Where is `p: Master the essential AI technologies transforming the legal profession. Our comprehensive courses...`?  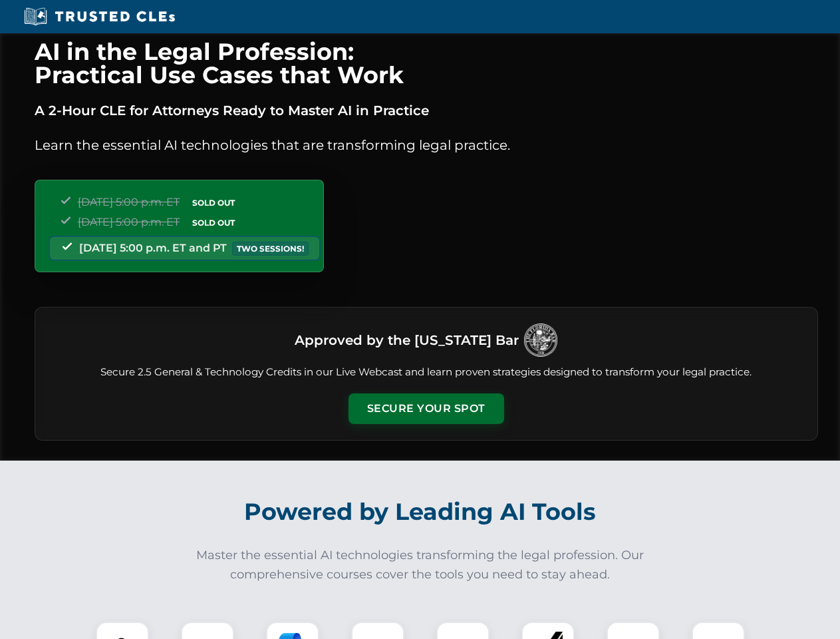
p: Master the essential AI technologies transforming the legal profession. Our comprehensive courses... is located at coordinates (420, 565).